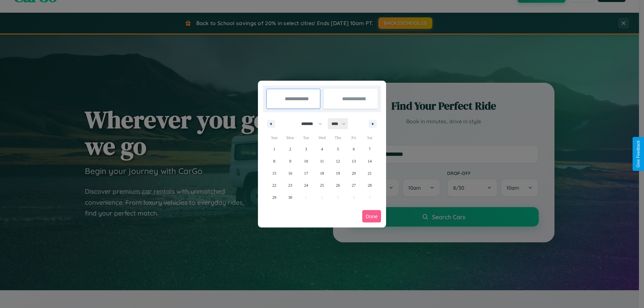 This screenshot has width=644, height=308. What do you see at coordinates (306, 173) in the screenshot?
I see `button: 17` at bounding box center [306, 173].